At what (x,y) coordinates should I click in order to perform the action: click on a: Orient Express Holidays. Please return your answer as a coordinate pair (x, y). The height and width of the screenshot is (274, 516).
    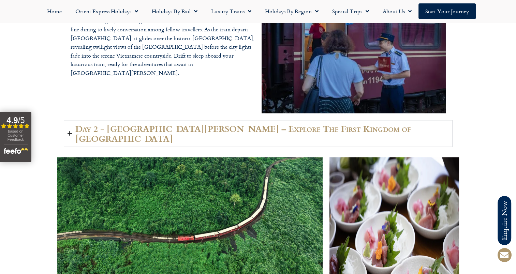
    Looking at the image, I should click on (107, 11).